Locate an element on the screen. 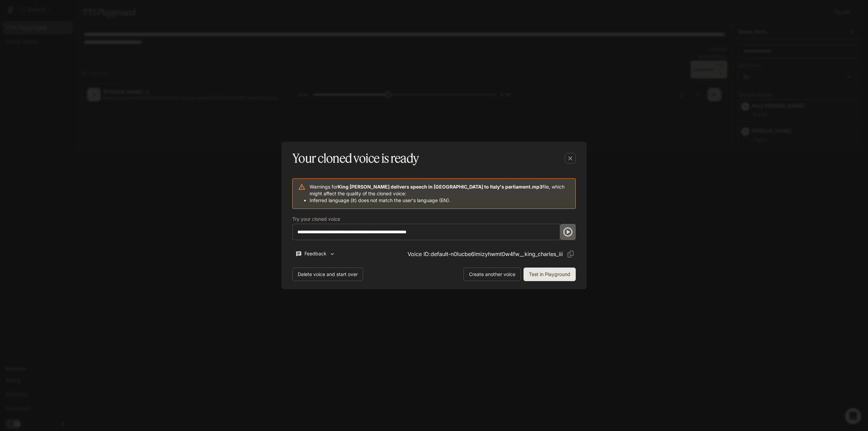  li: Inferred language (it) does not match the user's language (EN). is located at coordinates (440, 201).